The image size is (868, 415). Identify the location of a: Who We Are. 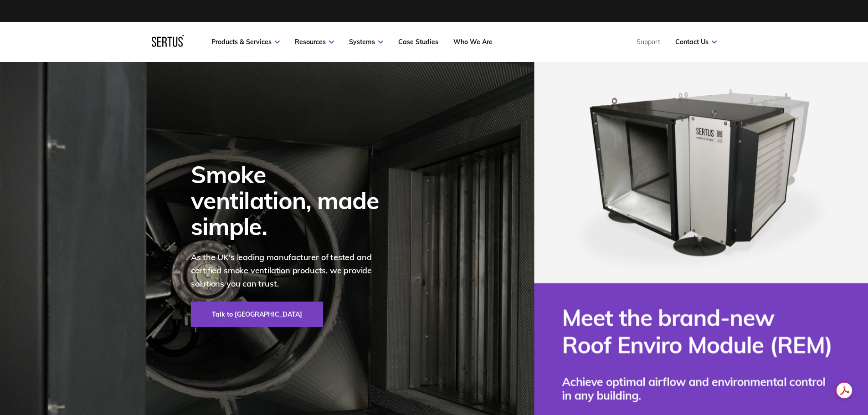
(473, 42).